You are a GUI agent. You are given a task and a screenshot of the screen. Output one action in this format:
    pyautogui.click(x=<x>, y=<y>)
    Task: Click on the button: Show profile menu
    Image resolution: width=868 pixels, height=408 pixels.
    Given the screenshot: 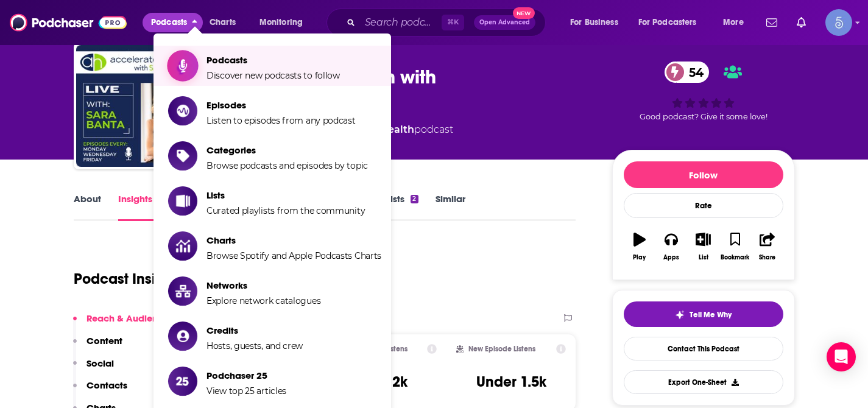 What is the action you would take?
    pyautogui.click(x=839, y=22)
    